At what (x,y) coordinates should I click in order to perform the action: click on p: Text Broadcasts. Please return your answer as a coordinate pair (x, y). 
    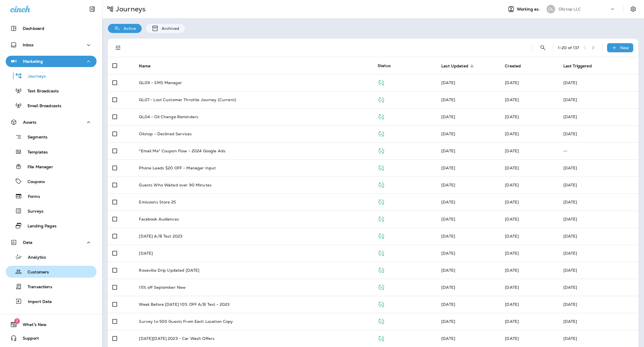
    Looking at the image, I should click on (40, 91).